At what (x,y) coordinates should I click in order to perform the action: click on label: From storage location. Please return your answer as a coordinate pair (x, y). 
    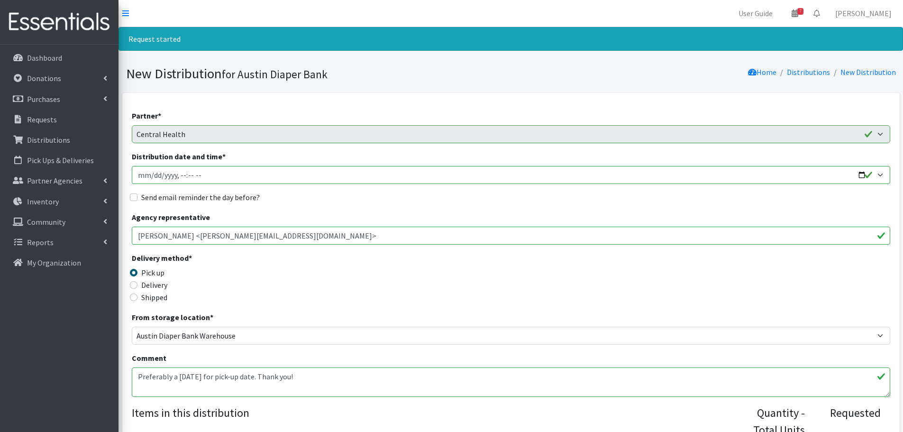
    Looking at the image, I should click on (172, 317).